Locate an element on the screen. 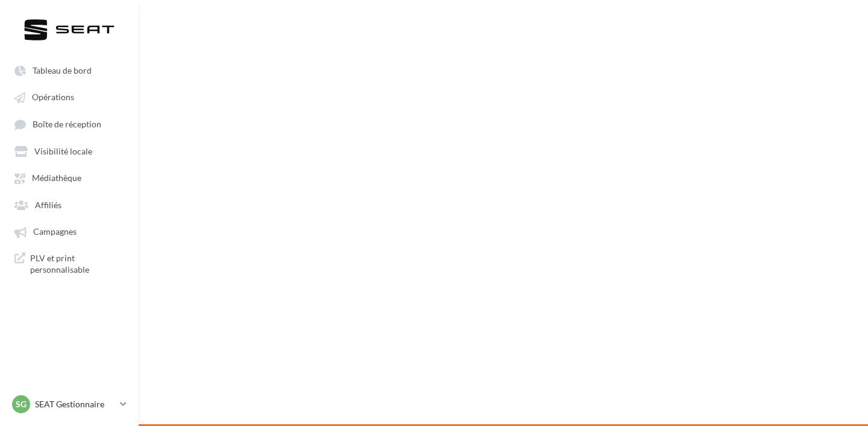 The image size is (868, 426). p: SEAT Gestionnaire is located at coordinates (75, 405).